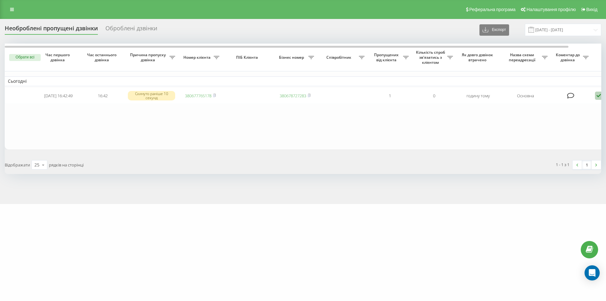 The image size is (606, 301). I want to click on span: Бізнес номер, so click(292, 57).